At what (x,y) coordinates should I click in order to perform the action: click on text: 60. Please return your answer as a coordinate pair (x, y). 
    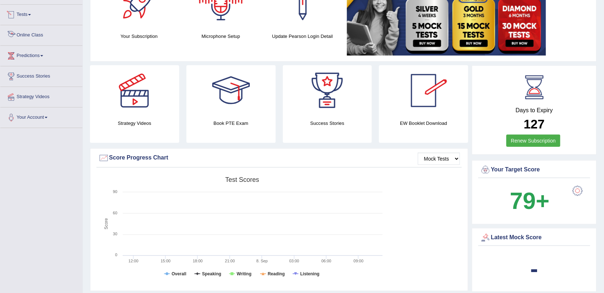
    Looking at the image, I should click on (115, 213).